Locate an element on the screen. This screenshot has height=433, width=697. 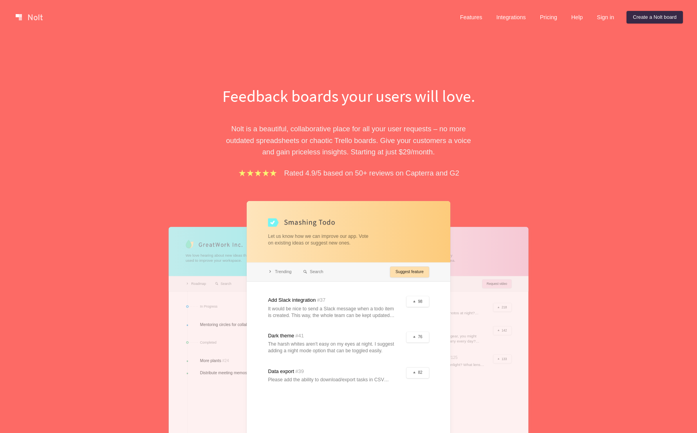
a: Sign in is located at coordinates (605, 17).